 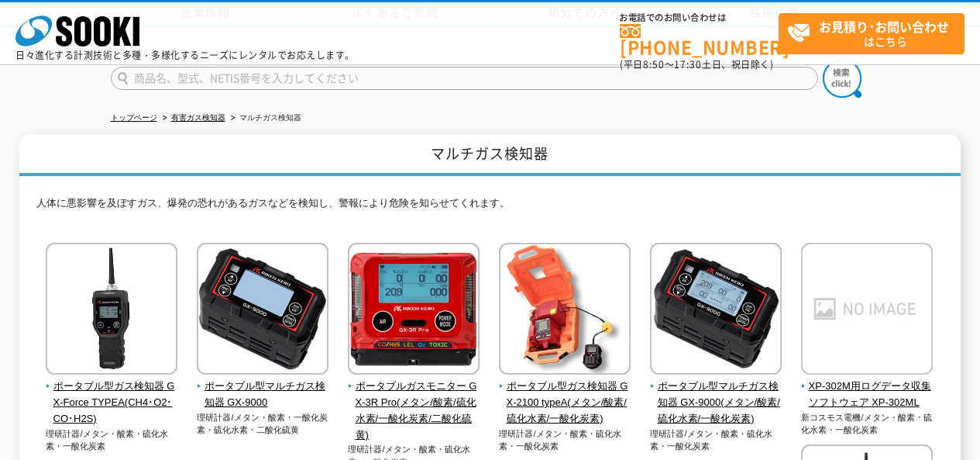 What do you see at coordinates (716, 395) in the screenshot?
I see `a: ポータブル型マルチガス検知器 GX-9000(メタン/酸素/硫化水素/一酸化炭素)` at bounding box center [716, 395].